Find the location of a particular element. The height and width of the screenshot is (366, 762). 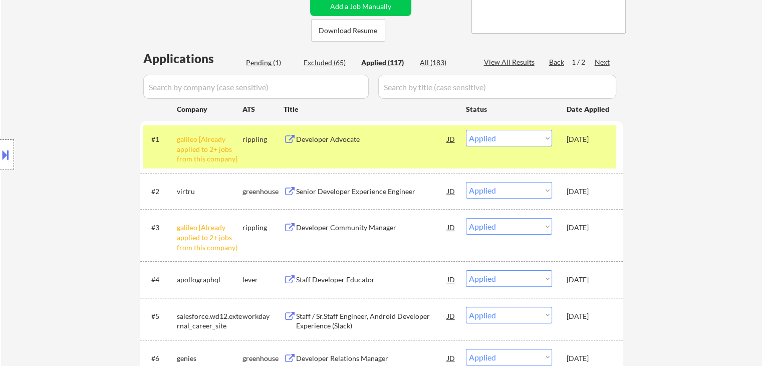

div: 1 / 2 is located at coordinates (583, 62).